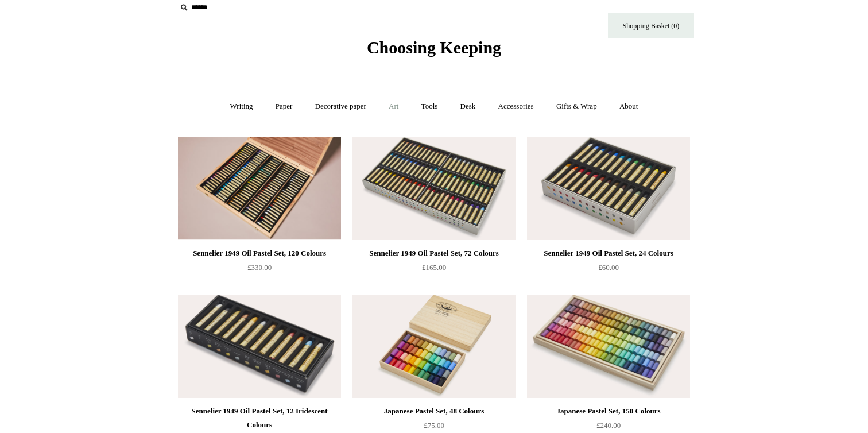  What do you see at coordinates (609, 411) in the screenshot?
I see `div: Japanese Pastel Set, 150 Colours` at bounding box center [609, 411].